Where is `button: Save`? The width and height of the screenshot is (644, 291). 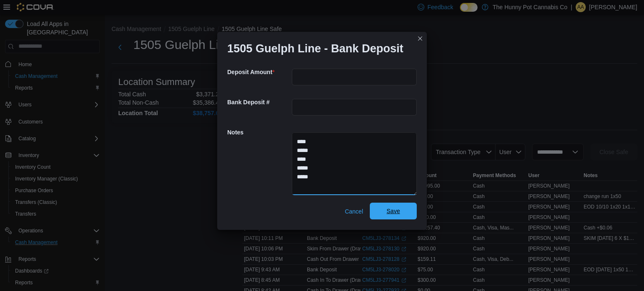
button: Save is located at coordinates (393, 212).